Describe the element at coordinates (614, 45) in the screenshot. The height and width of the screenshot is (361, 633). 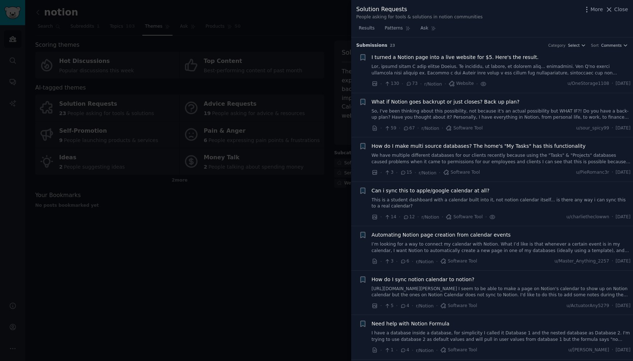
I see `button: Comments` at that location.